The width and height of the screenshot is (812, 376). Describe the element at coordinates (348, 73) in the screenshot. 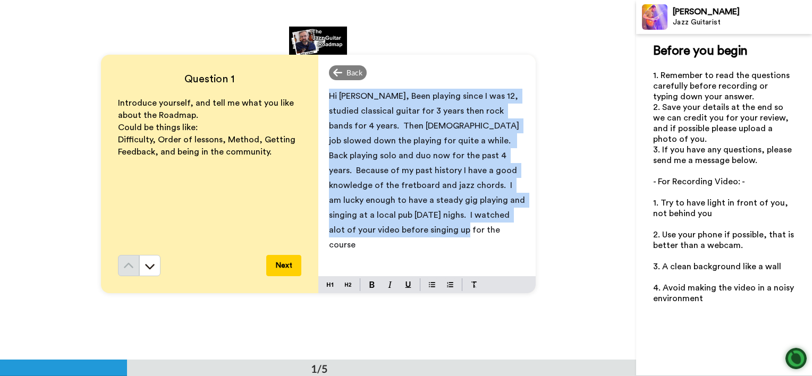

I see `div: Back` at that location.